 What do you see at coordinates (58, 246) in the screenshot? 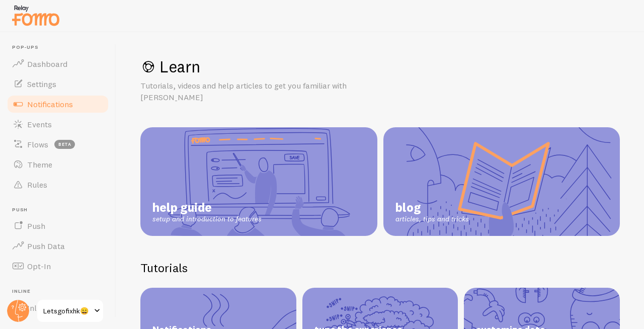
I see `a: Push Data` at bounding box center [58, 246].